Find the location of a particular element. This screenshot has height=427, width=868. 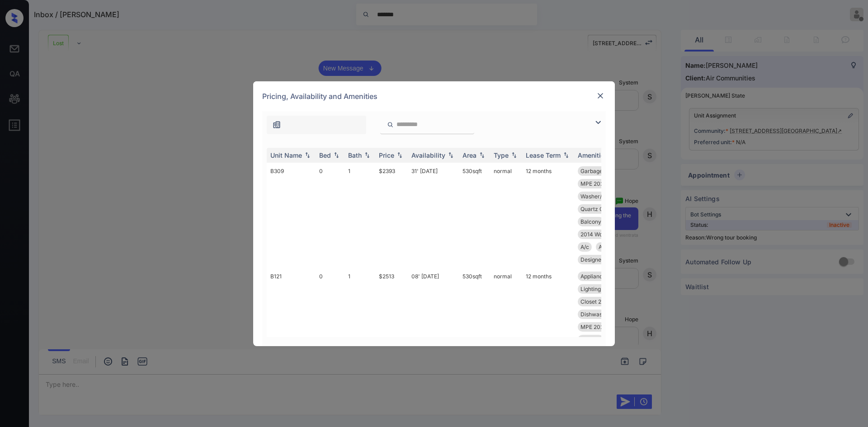

td: $2513 is located at coordinates (391, 327).